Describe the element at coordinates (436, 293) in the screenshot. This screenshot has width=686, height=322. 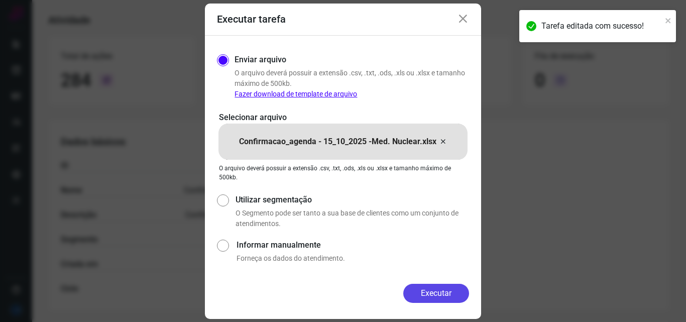
I see `button: Executar` at that location.